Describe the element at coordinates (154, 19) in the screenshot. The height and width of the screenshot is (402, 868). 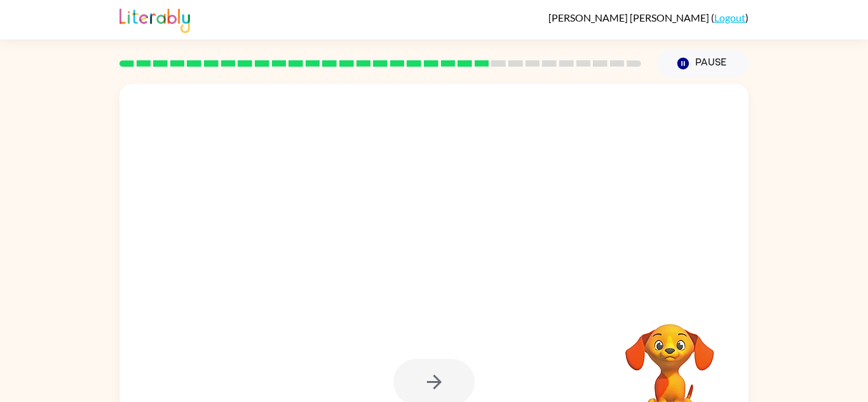
I see `img: Literably` at that location.